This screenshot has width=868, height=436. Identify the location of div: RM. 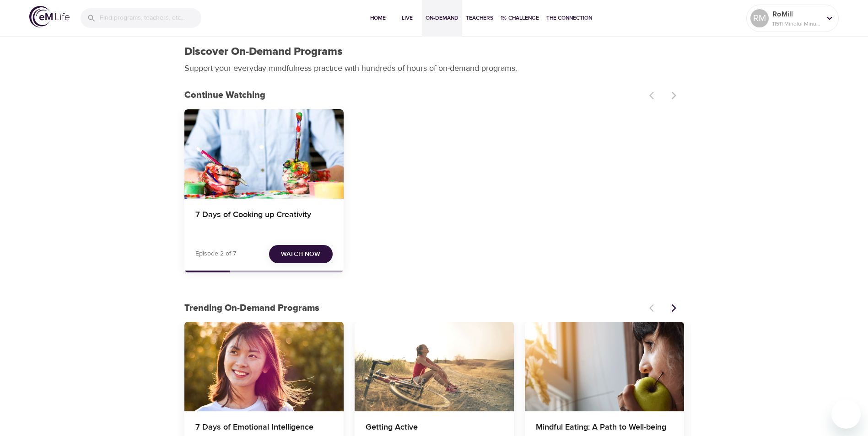
(759, 18).